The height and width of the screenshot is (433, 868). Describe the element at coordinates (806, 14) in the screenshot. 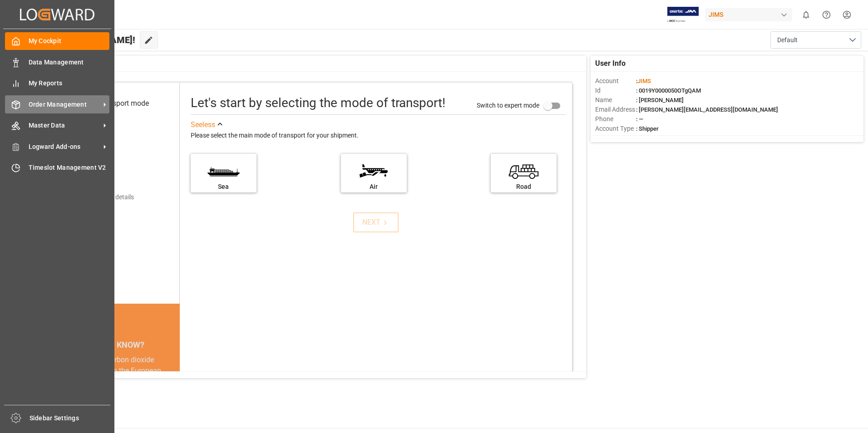

I see `button: show 0 new notifications` at that location.